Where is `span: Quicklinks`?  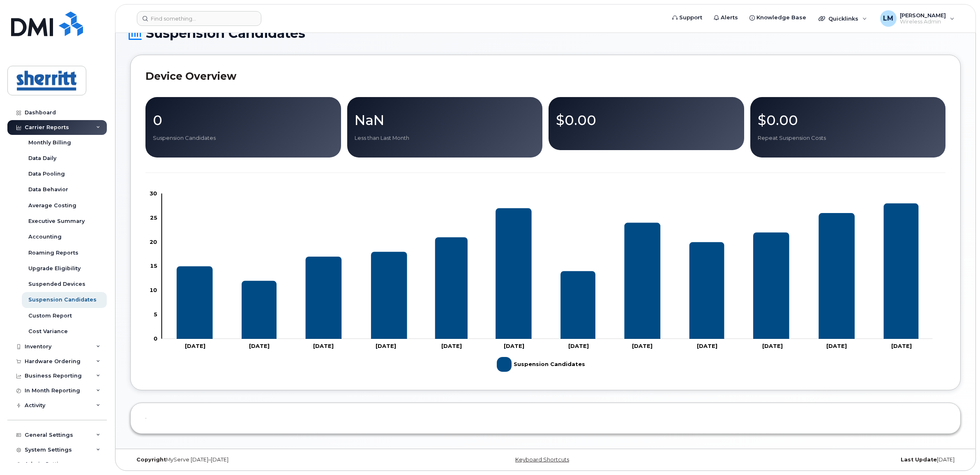 span: Quicklinks is located at coordinates (844, 18).